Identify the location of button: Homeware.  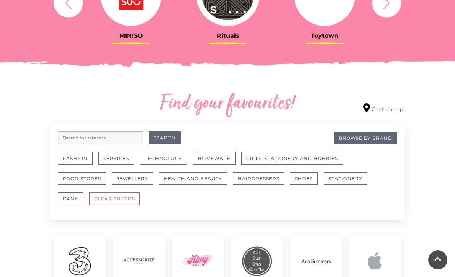
(214, 158).